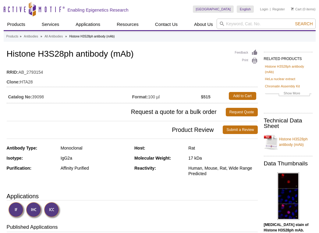 Image resolution: width=319 pixels, height=233 pixels. What do you see at coordinates (20, 97) in the screenshot?
I see `strong: Catalog No:` at bounding box center [20, 97].